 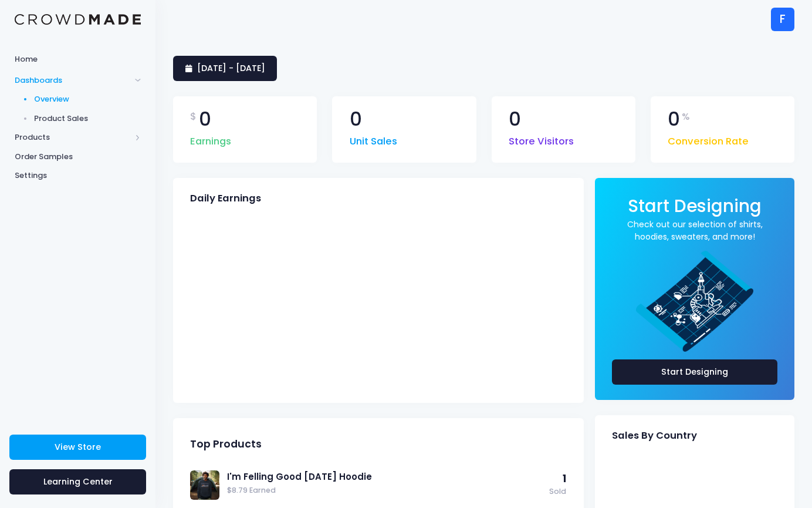 I want to click on span: Products, so click(x=73, y=137).